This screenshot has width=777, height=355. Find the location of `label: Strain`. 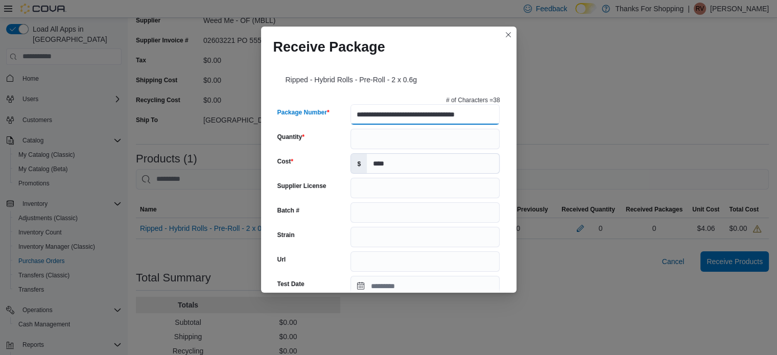

label: Strain is located at coordinates (286, 235).